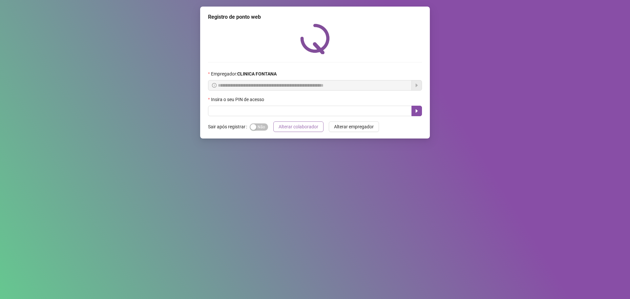 Image resolution: width=630 pixels, height=299 pixels. I want to click on span: info-circle, so click(214, 85).